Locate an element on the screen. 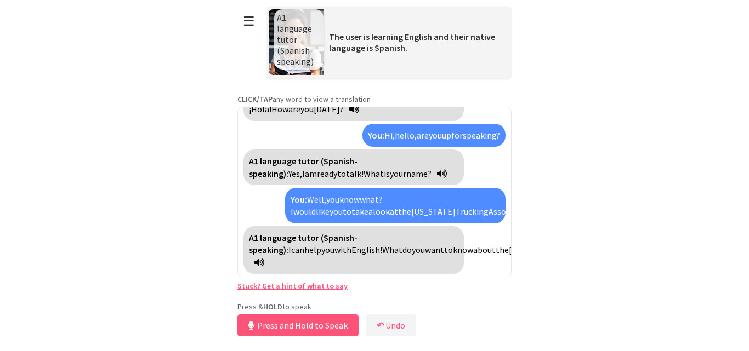  span: like is located at coordinates (322, 212).